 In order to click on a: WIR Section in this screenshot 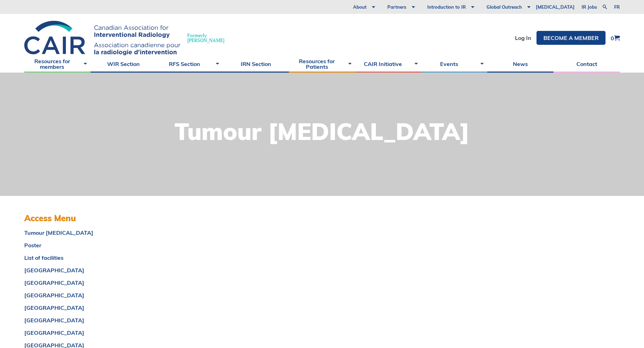, I will do `click(123, 64)`.